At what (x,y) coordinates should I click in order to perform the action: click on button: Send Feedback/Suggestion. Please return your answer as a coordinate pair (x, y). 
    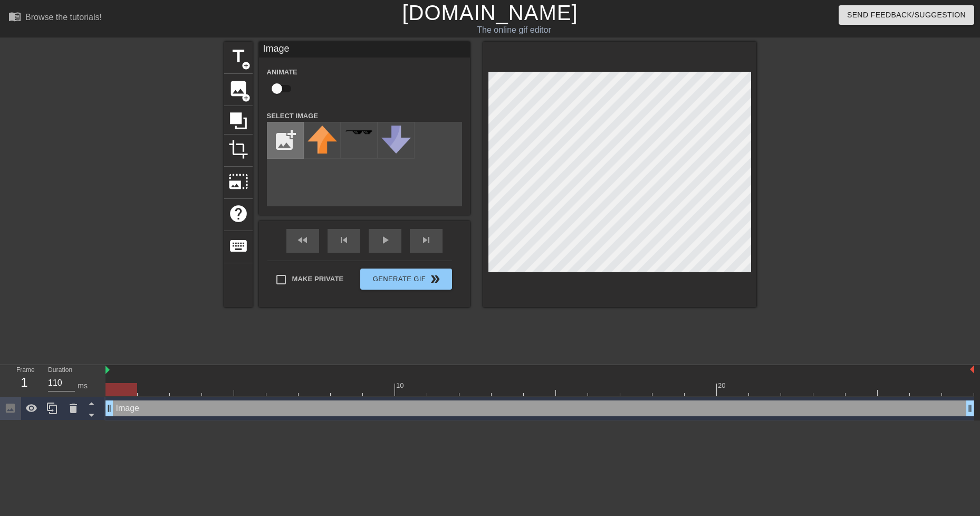
    Looking at the image, I should click on (906, 15).